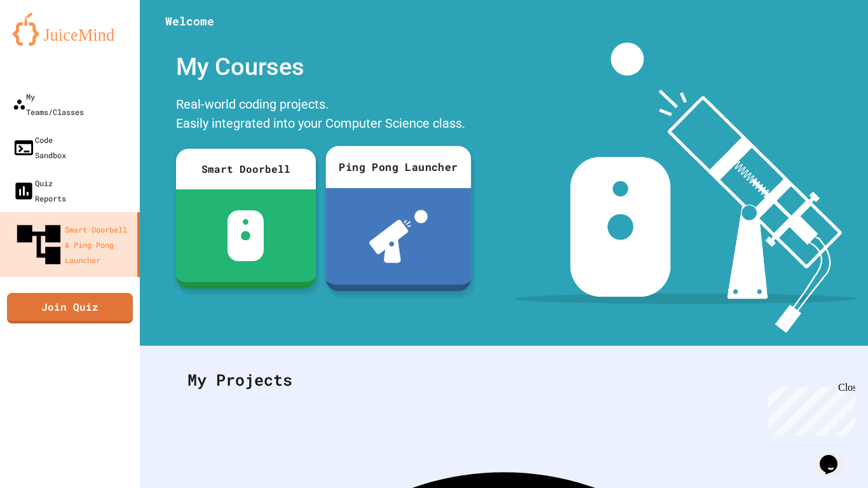  Describe the element at coordinates (73, 244) in the screenshot. I see `div: Smart Doorbell & Ping Pong Launcher` at that location.